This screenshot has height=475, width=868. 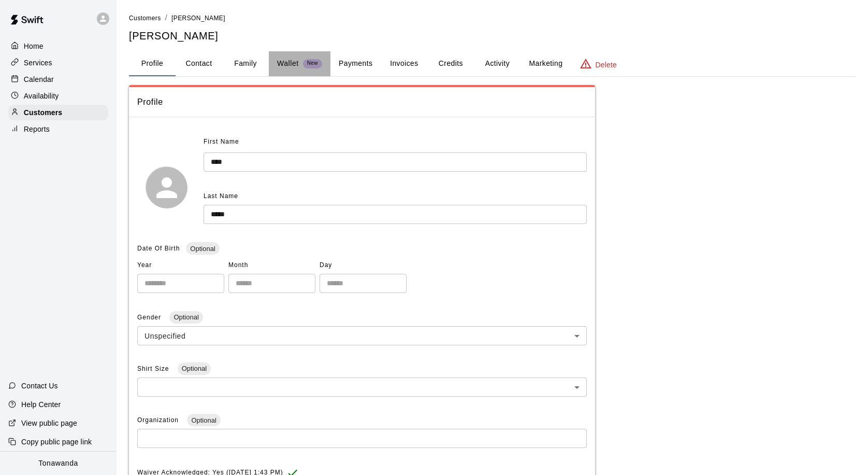 What do you see at coordinates (33, 46) in the screenshot?
I see `p: Home` at bounding box center [33, 46].